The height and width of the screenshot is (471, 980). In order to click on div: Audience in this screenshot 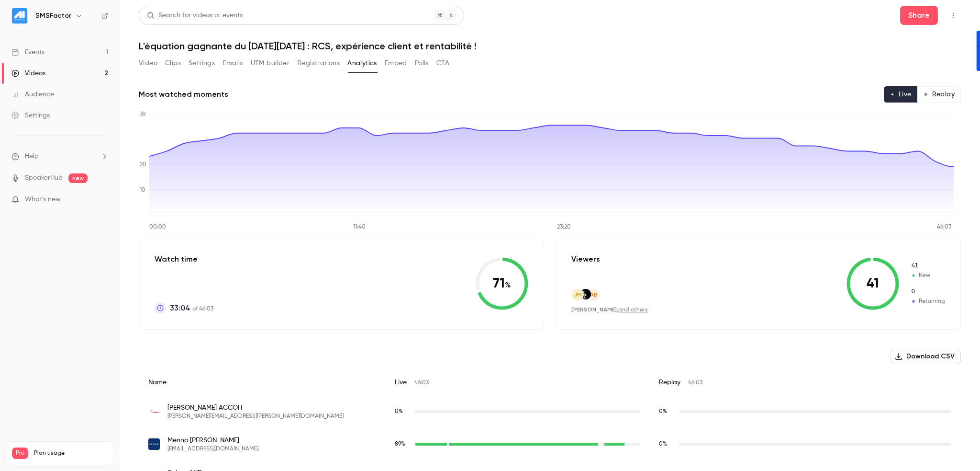, I will do `click(33, 94)`.